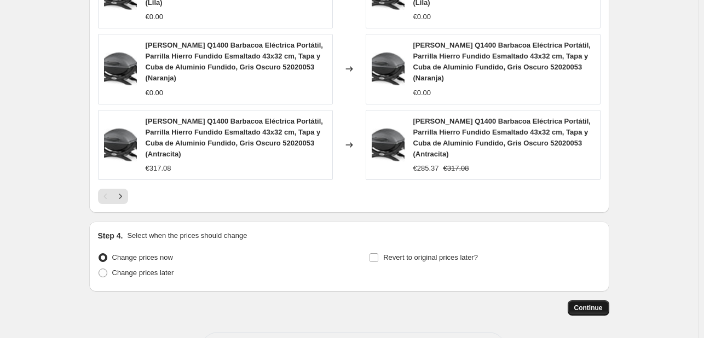  I want to click on p: Select when the prices should change, so click(187, 236).